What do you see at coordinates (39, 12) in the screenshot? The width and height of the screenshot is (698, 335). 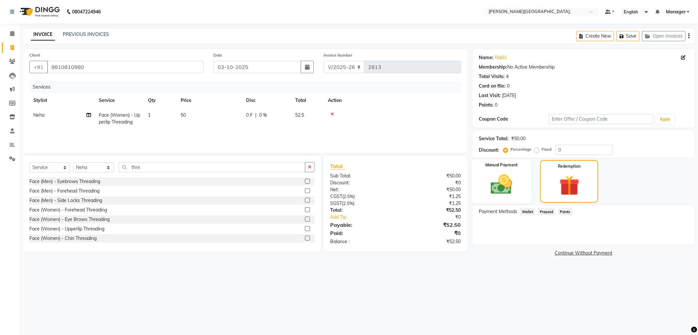 I see `img: logo` at bounding box center [39, 12].